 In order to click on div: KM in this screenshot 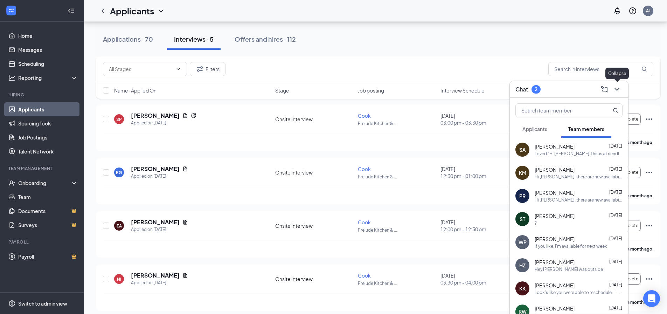, I will do `click(523, 173)`.